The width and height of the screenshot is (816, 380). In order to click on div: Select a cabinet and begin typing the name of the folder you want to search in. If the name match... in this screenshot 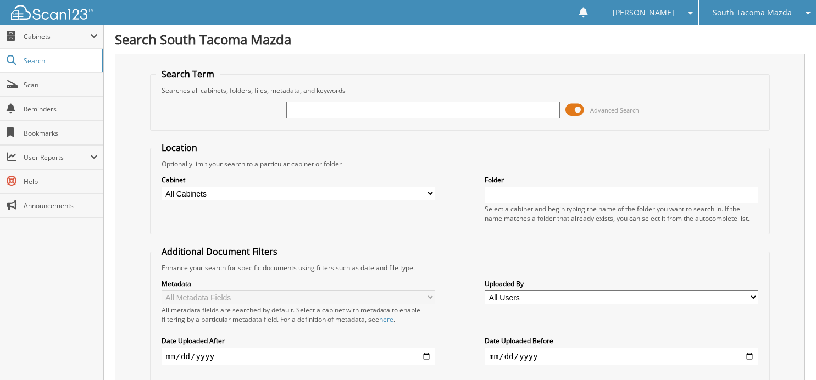, I will do `click(621, 214)`.